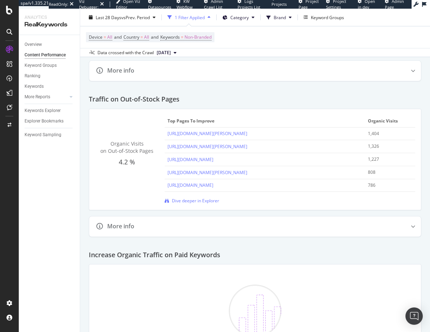  Describe the element at coordinates (170, 37) in the screenshot. I see `span: Keywords` at that location.